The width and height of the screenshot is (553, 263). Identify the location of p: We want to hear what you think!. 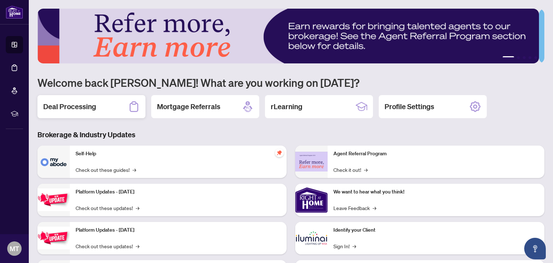
(436, 192).